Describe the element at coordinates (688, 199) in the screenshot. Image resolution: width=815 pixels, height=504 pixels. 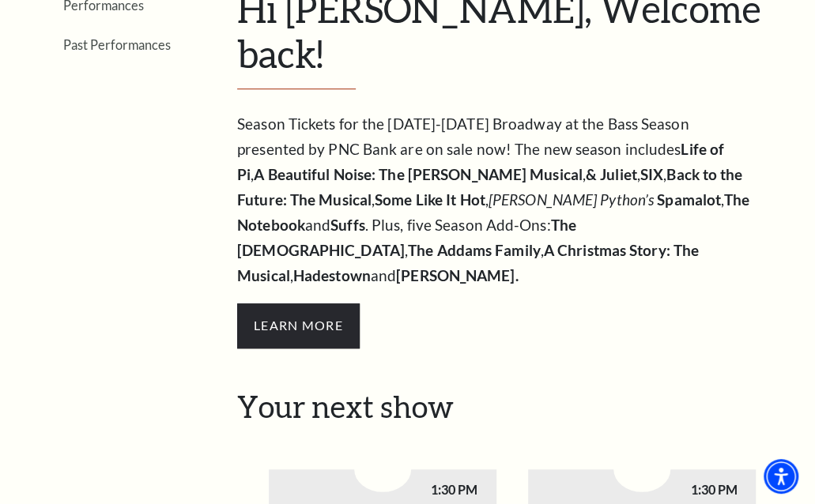
I see `strong: Spamalot` at that location.